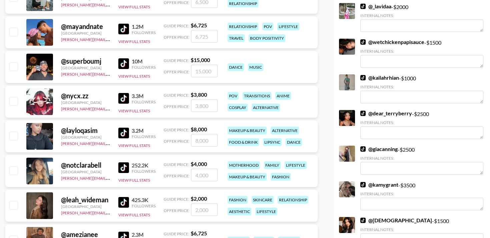 This screenshot has height=238, width=490. I want to click on strong: $ 3,800, so click(199, 94).